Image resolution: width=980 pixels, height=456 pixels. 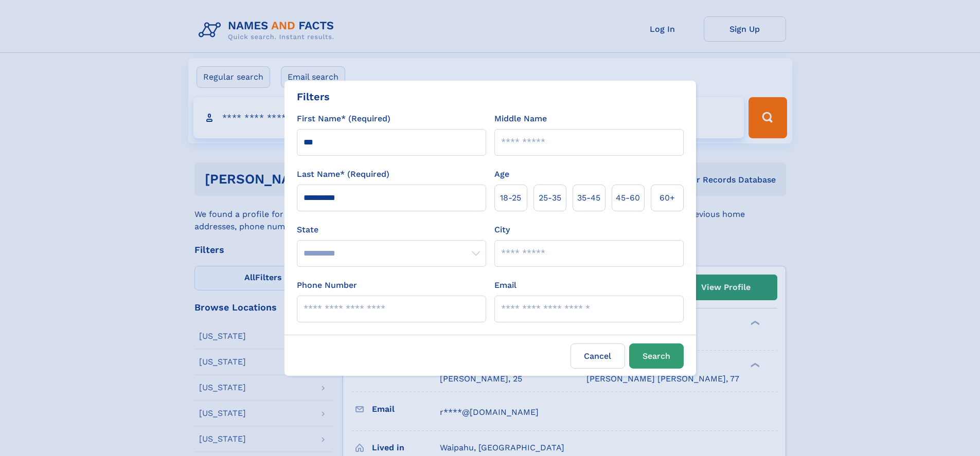 I want to click on label: First Name* (Required), so click(x=343, y=119).